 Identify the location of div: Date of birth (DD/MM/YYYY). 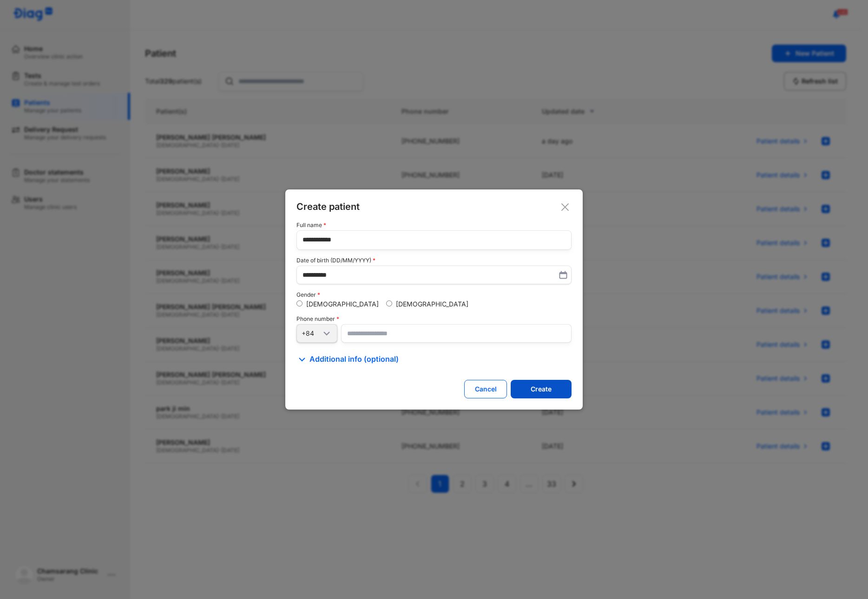
(434, 260).